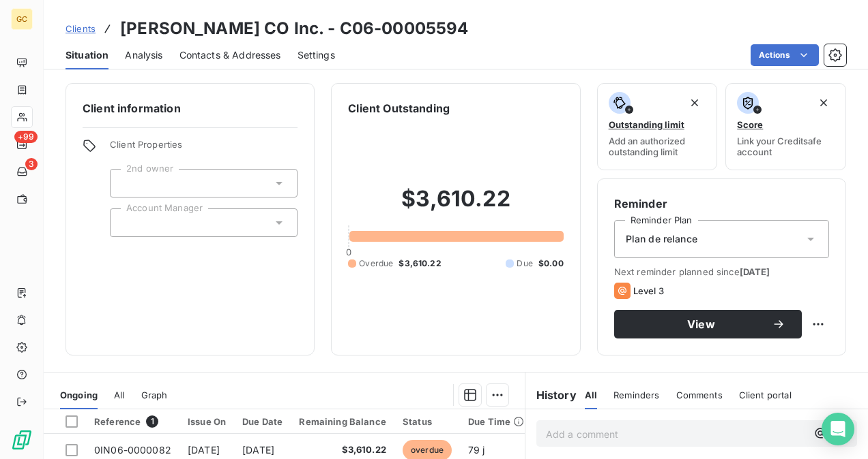  I want to click on h6: Reminder, so click(721, 204).